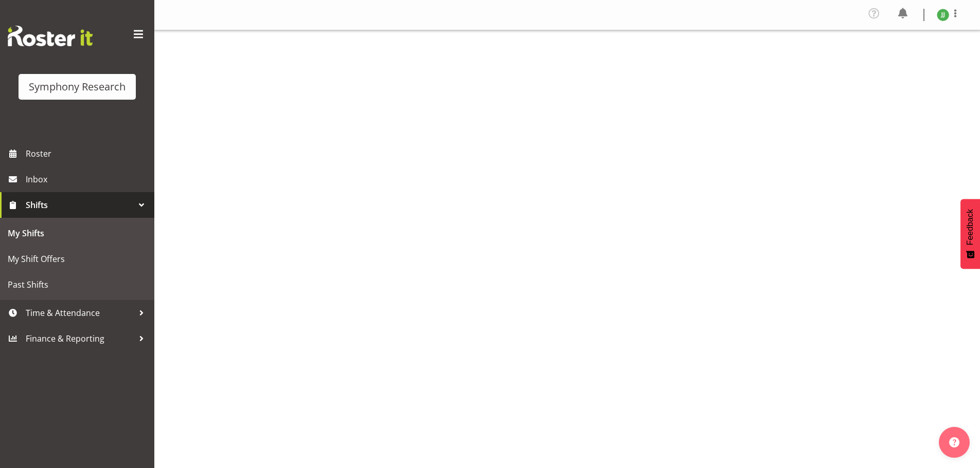 The image size is (980, 468). What do you see at coordinates (971, 227) in the screenshot?
I see `span: Feedback` at bounding box center [971, 227].